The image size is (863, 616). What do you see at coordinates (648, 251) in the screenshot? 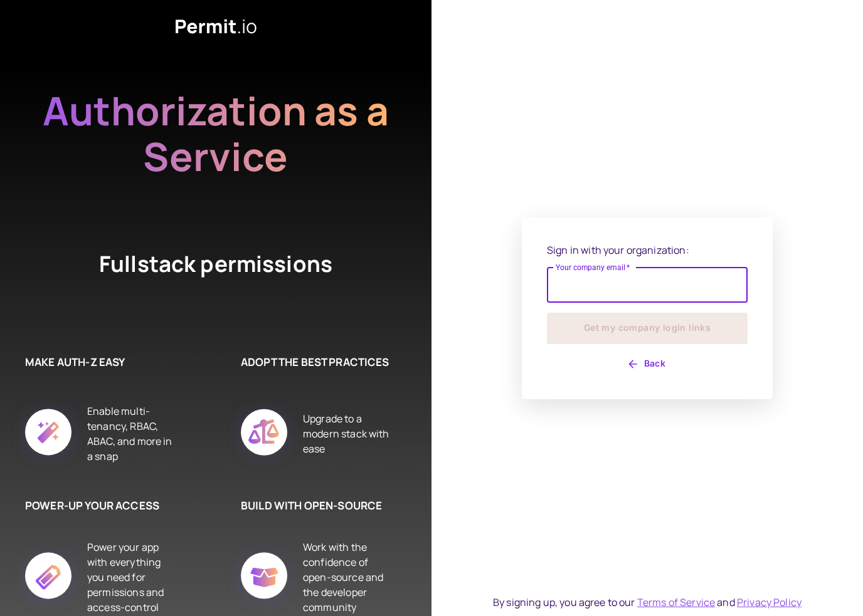
I see `p: Sign in with your organization:` at bounding box center [648, 251].